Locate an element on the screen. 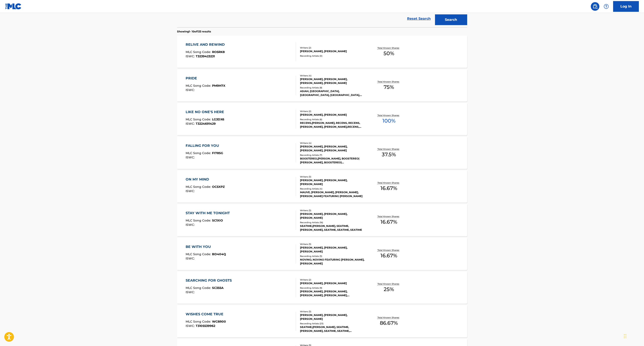  span: 50 % is located at coordinates (389, 54).